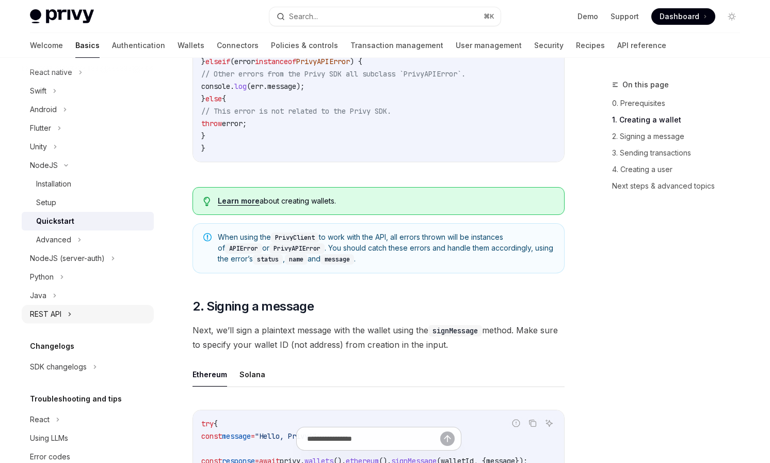 The height and width of the screenshot is (463, 770). What do you see at coordinates (40, 419) in the screenshot?
I see `div: React` at bounding box center [40, 419].